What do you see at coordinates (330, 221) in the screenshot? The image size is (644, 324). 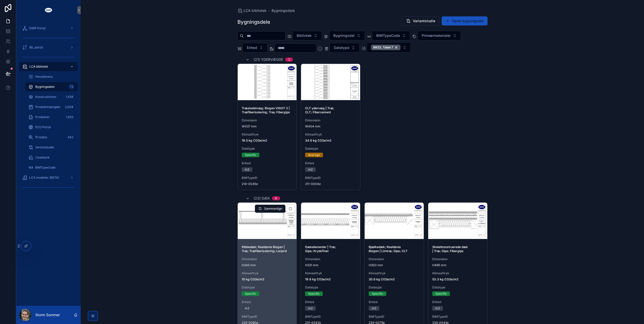 I see `div: Snit---Etagedæk---Sheet---233-0042e---Træskelet.png` at bounding box center [330, 221].